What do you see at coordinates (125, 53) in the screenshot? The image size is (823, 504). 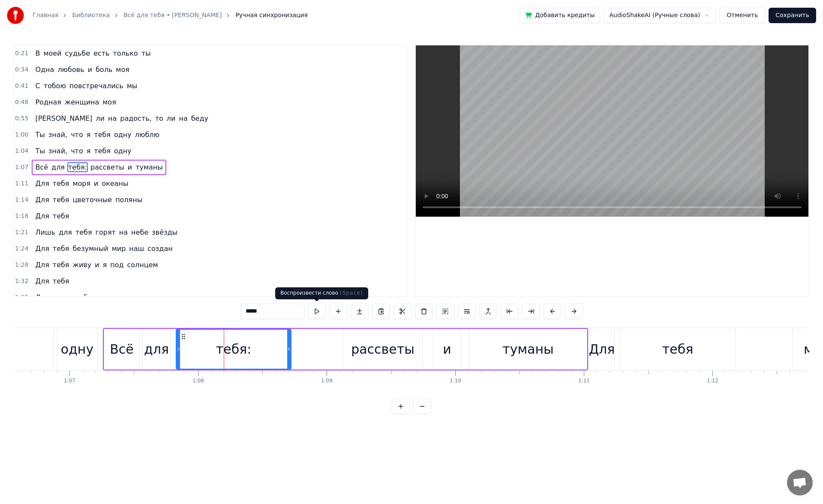 I see `span: только` at bounding box center [125, 53].